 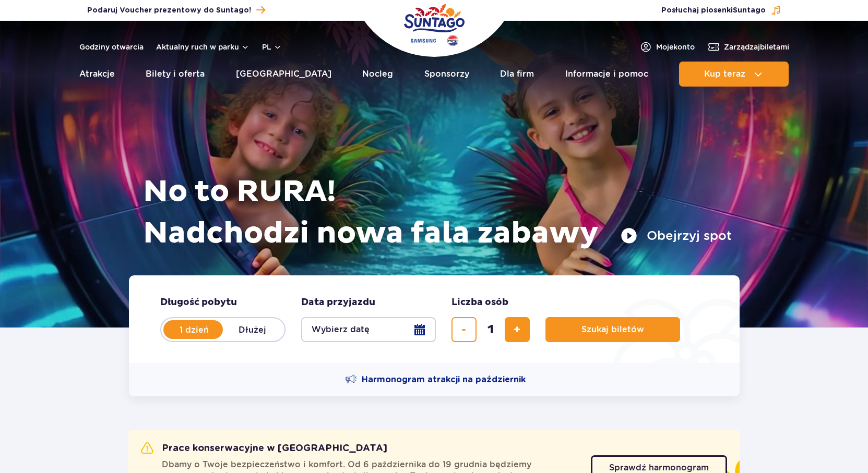 What do you see at coordinates (607, 74) in the screenshot?
I see `a: Informacje i pomoc` at bounding box center [607, 74].